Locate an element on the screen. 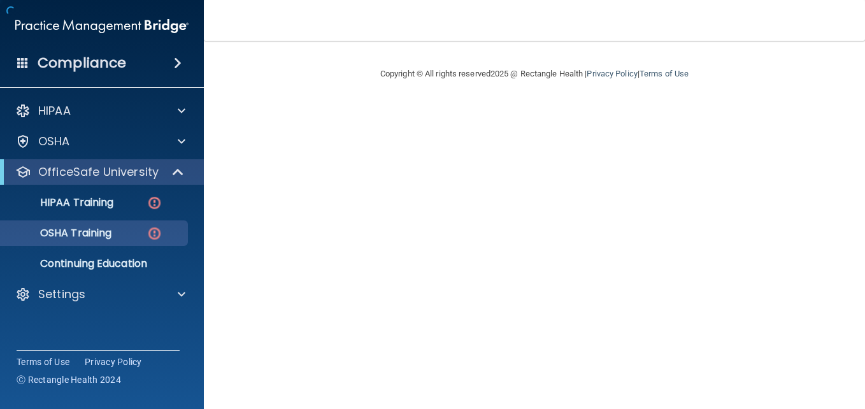  a: OSHA is located at coordinates (100, 141).